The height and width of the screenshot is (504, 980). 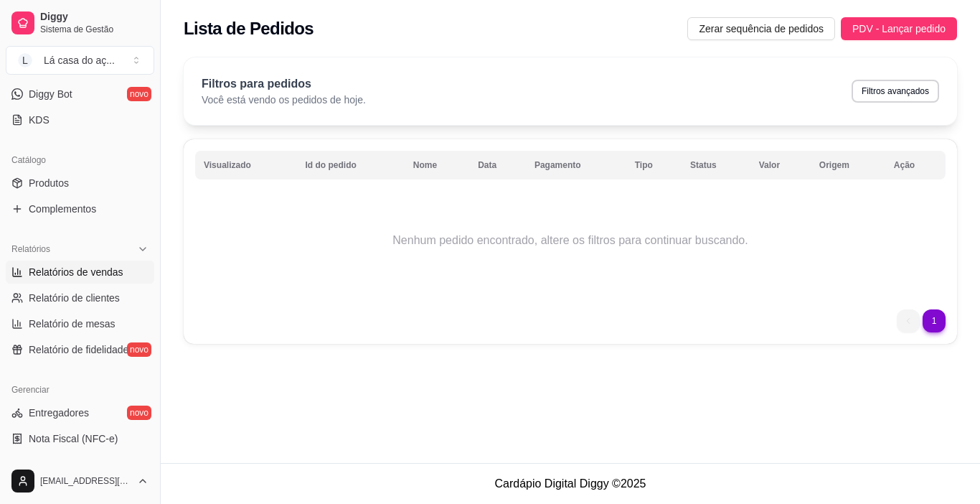 I want to click on a: Relatório de clientes, so click(x=80, y=298).